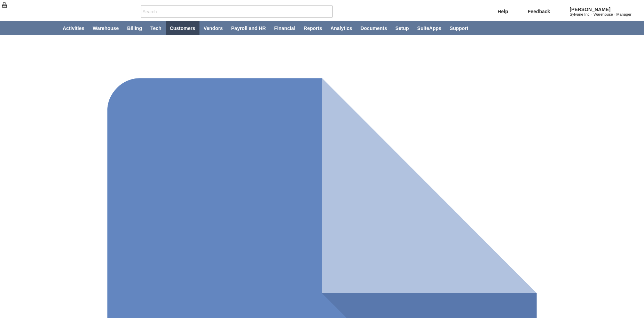  I want to click on span: Tech, so click(156, 28).